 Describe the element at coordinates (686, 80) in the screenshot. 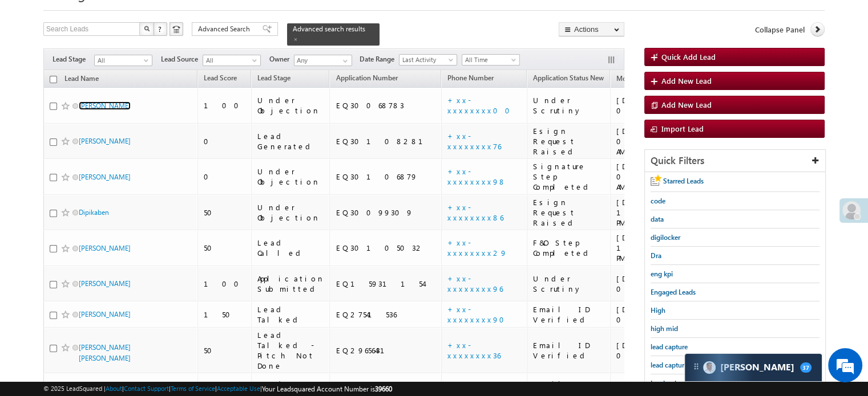

I see `span: Add New Lead` at that location.